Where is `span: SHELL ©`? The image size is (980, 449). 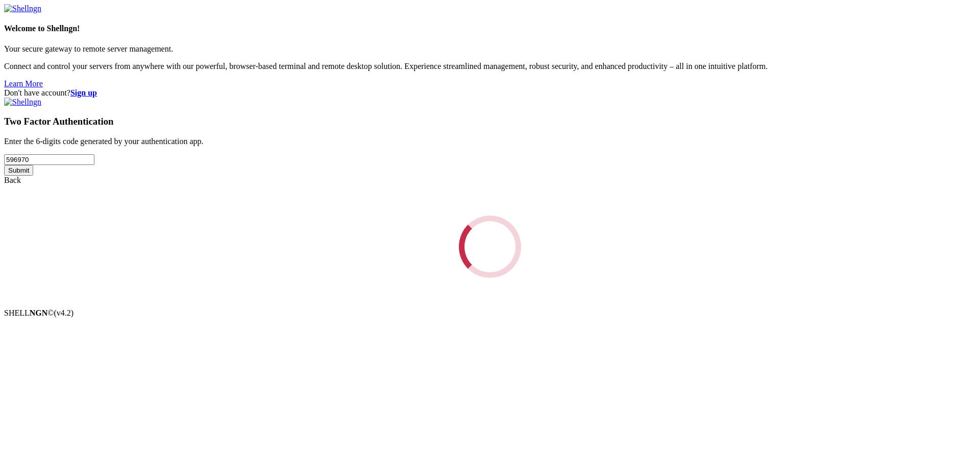
span: SHELL © is located at coordinates (39, 313).